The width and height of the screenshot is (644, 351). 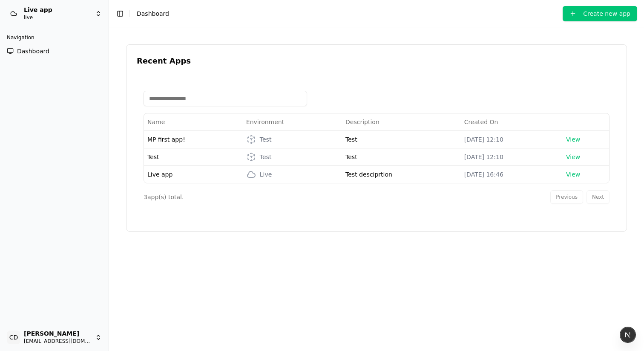 I want to click on h2: Recent Apps, so click(x=376, y=61).